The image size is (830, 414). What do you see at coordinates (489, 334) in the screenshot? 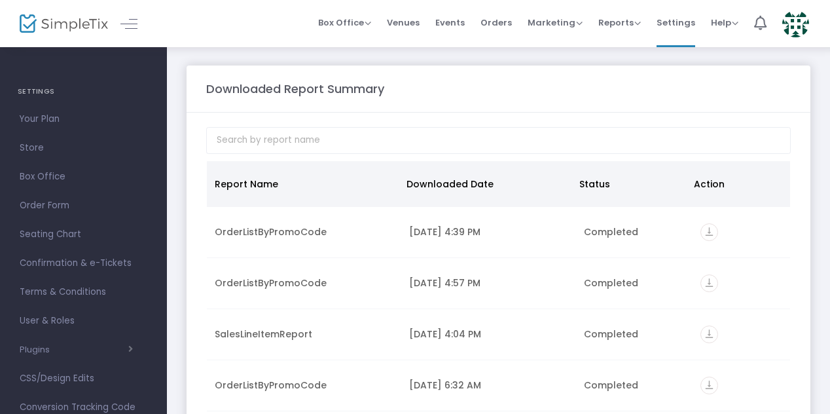
I see `div: 8/11/2025 4:04 PM` at bounding box center [489, 334].